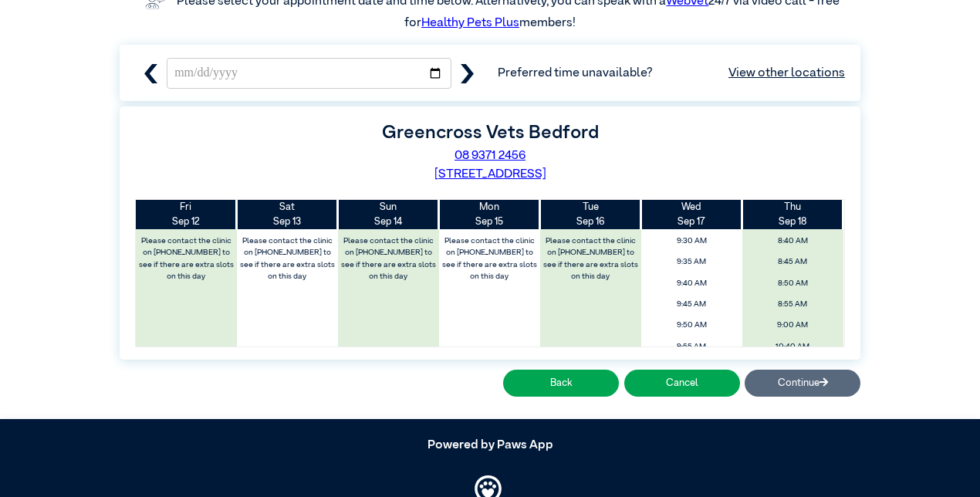  What do you see at coordinates (691, 241) in the screenshot?
I see `span: 9:30 AM` at bounding box center [691, 241].